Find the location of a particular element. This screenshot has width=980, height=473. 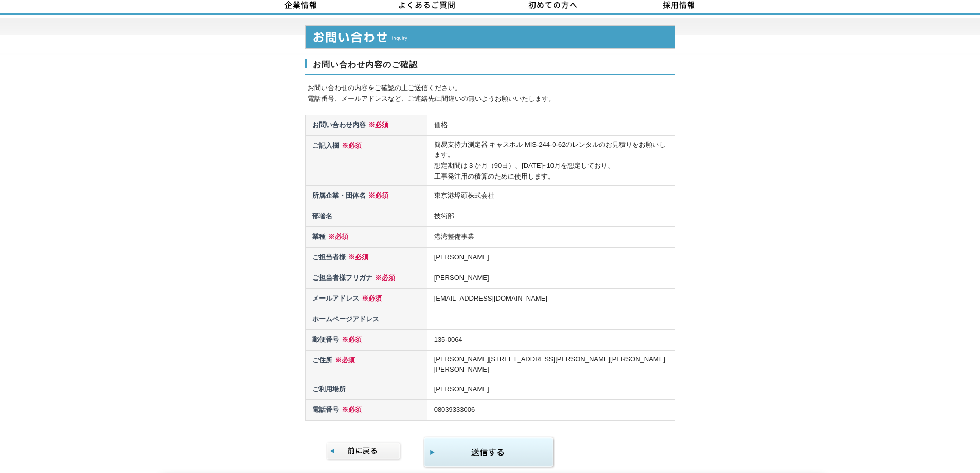

img: 同意して内容の確認画面へ is located at coordinates (489, 452).